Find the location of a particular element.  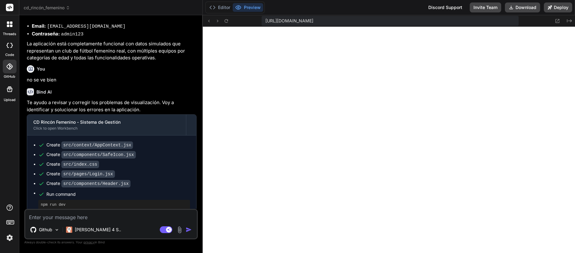

p: no se ve bien is located at coordinates (111, 80).